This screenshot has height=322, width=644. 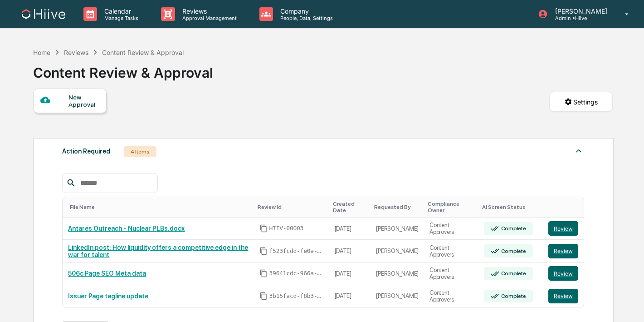 What do you see at coordinates (297, 297) in the screenshot?
I see `span: 3b15facd-f8b3-477c-80ee-d7a648742bf4` at bounding box center [297, 297].